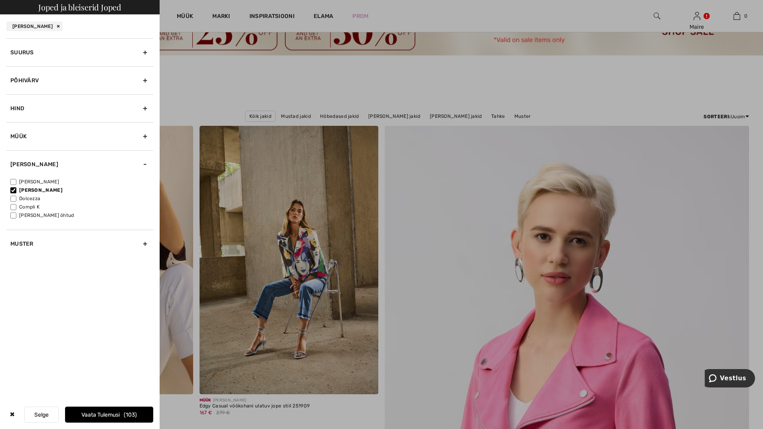 Image resolution: width=763 pixels, height=429 pixels. Describe the element at coordinates (109, 414) in the screenshot. I see `button: Vaata tulemusi103` at that location.